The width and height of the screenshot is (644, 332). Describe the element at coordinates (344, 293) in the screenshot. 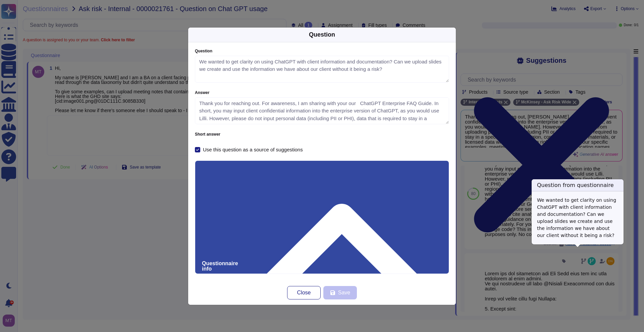

I see `span: Save` at that location.